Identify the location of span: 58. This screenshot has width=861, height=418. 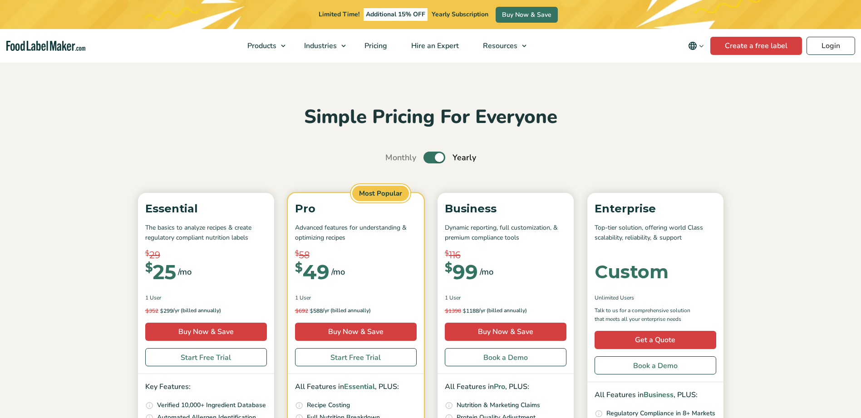
(304, 255).